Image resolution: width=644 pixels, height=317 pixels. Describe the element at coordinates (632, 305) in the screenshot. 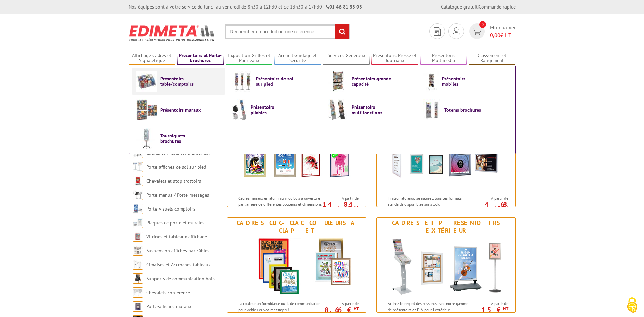

I see `img: Cookies (fenêtre modale)` at that location.